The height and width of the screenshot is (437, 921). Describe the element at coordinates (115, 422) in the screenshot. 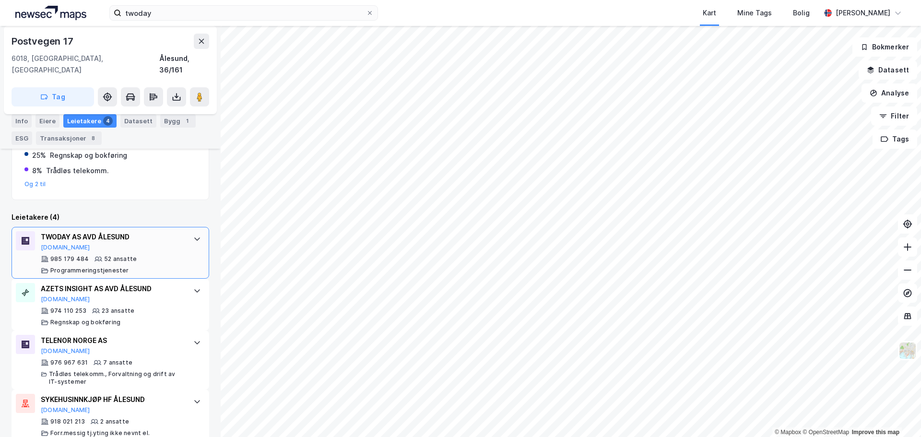

I see `div: 2 ansatte` at that location.